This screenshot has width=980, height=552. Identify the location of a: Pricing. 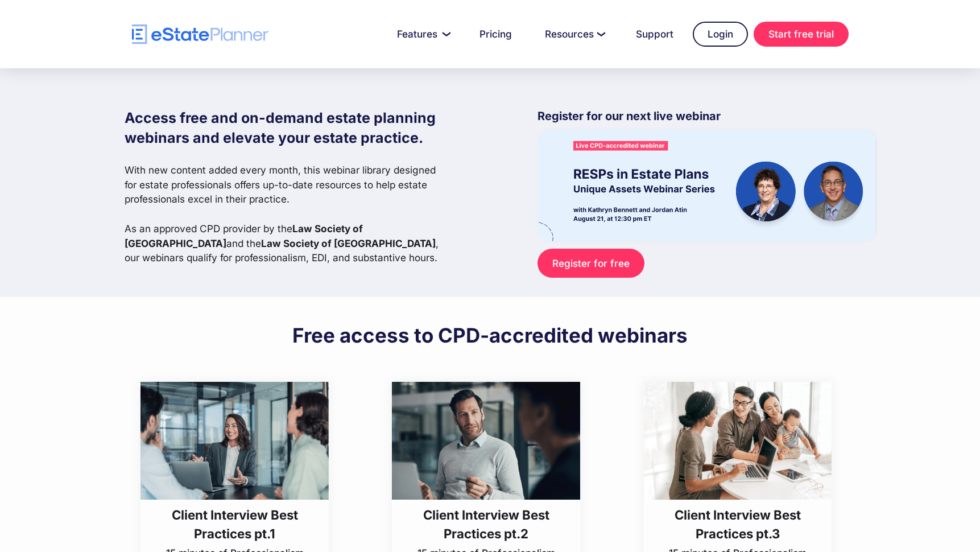
(496, 34).